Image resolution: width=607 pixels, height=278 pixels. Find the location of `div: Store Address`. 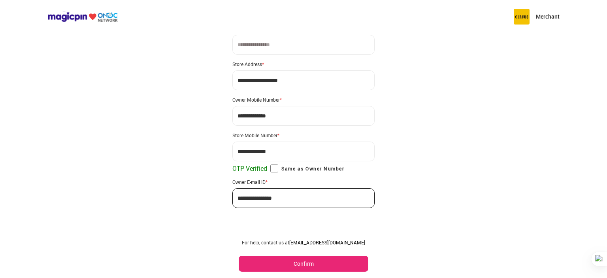

div: Store Address is located at coordinates (303, 64).